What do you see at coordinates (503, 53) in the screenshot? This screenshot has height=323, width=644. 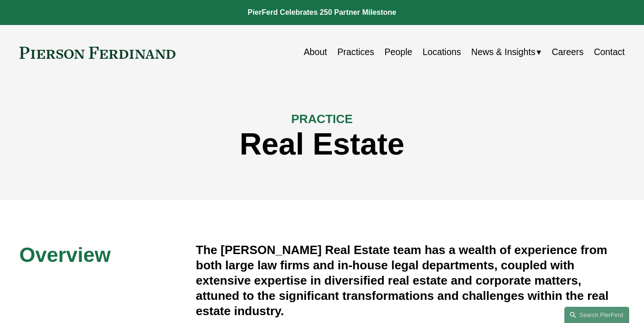 I see `span: News & Insights` at bounding box center [503, 53].